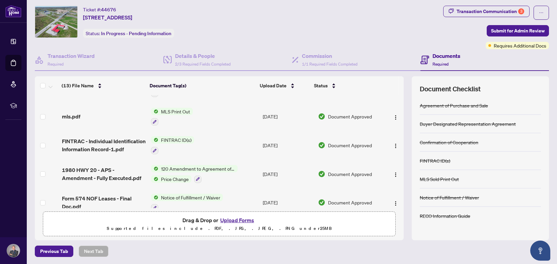  Describe the element at coordinates (104, 174) in the screenshot. I see `span: 1980 HWY 20 - APS - Amendment - Fully Executed.pdf` at that location.